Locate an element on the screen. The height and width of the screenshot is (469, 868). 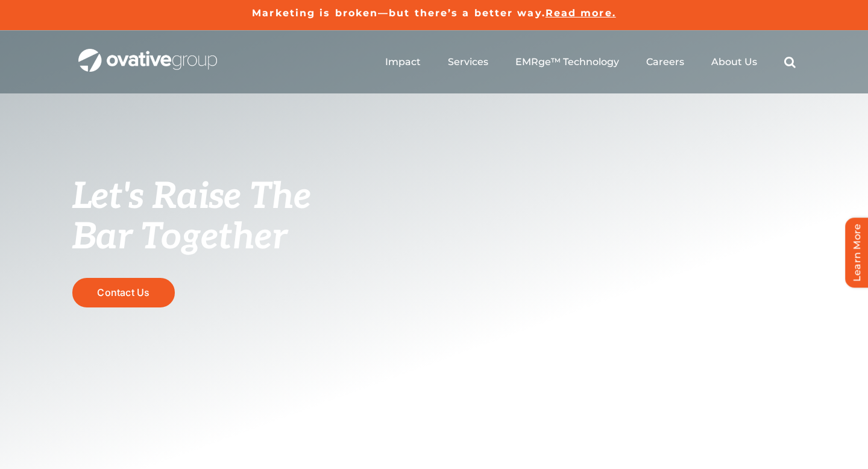
a: Search is located at coordinates (789, 62).